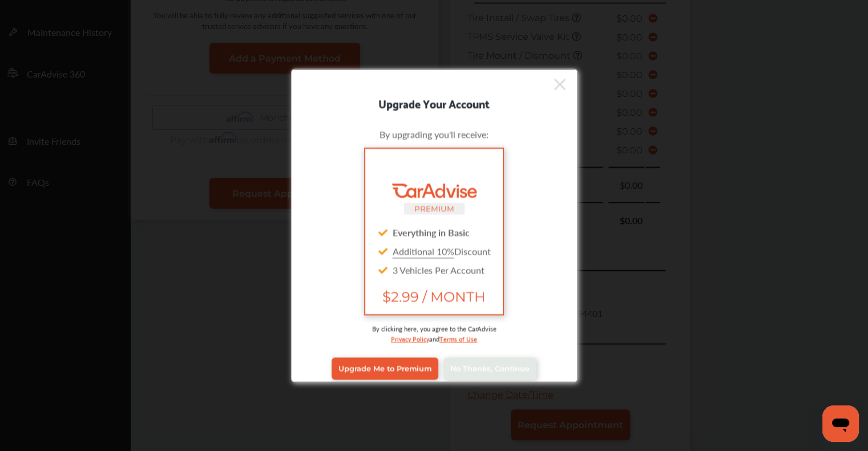 Image resolution: width=868 pixels, height=451 pixels. Describe the element at coordinates (489, 369) in the screenshot. I see `a: No Thanks, Continue` at that location.